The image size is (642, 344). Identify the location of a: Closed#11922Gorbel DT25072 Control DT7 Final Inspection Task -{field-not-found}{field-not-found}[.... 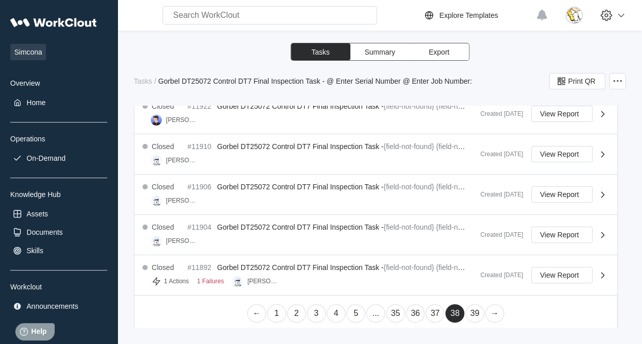
(375, 114).